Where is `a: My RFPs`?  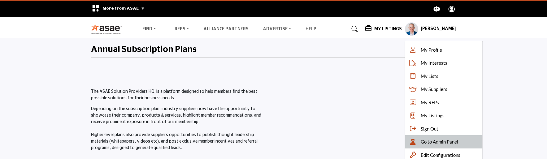 a: My RFPs is located at coordinates (444, 102).